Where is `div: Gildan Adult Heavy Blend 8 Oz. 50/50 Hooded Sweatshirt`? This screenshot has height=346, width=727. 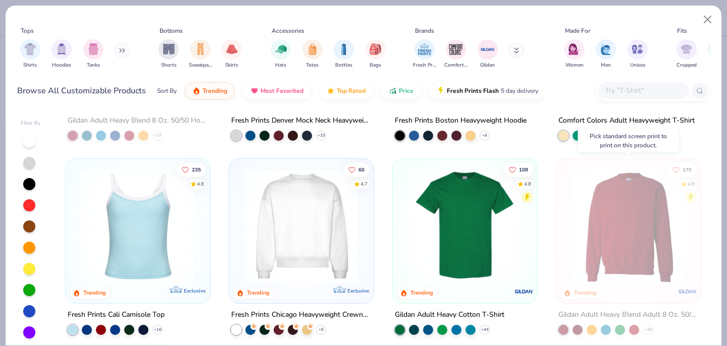 div: Gildan Adult Heavy Blend 8 Oz. 50/50 Hooded Sweatshirt is located at coordinates (138, 121).